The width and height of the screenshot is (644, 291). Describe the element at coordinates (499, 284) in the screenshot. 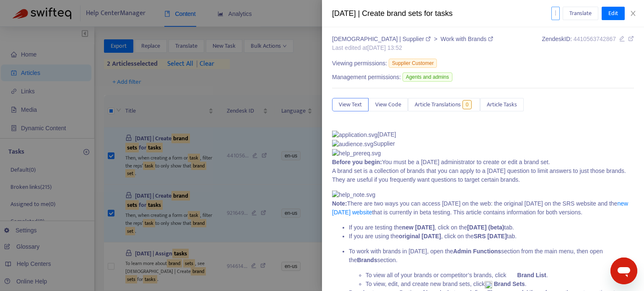

I see `li: To view, edit, and create new brand sets, click .` at that location.